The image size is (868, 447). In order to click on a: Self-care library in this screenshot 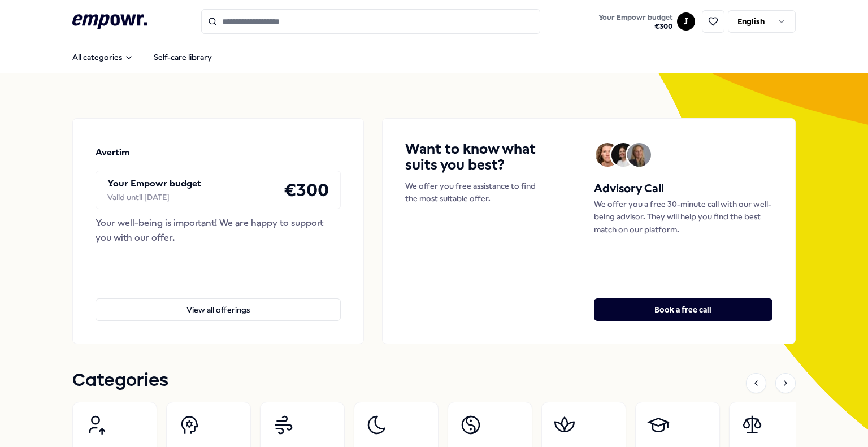, I will do `click(183, 57)`.